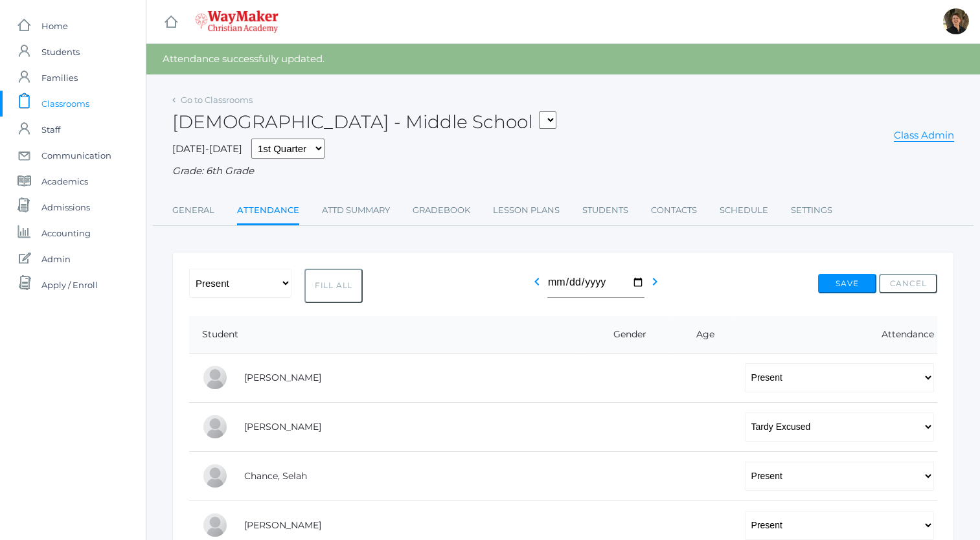 This screenshot has width=980, height=540. Describe the element at coordinates (563, 59) in the screenshot. I see `div: Attendance successfully updated.` at that location.